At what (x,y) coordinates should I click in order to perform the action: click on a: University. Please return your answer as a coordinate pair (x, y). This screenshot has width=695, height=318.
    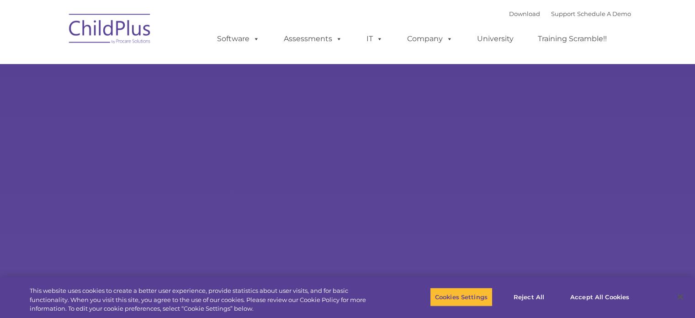
    Looking at the image, I should click on (495, 39).